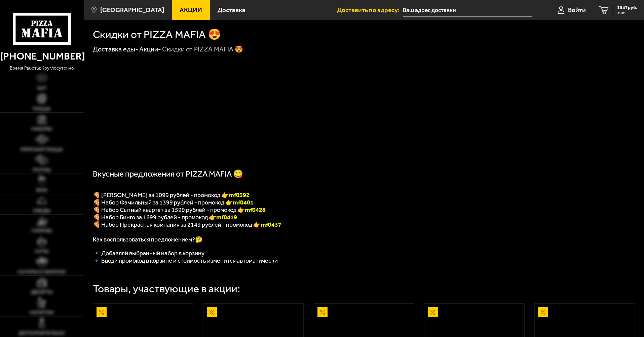 The height and width of the screenshot is (337, 644). What do you see at coordinates (149, 253) in the screenshot?
I see `span: 🔹 Добавляй выбранный набор в корзину` at bounding box center [149, 253].